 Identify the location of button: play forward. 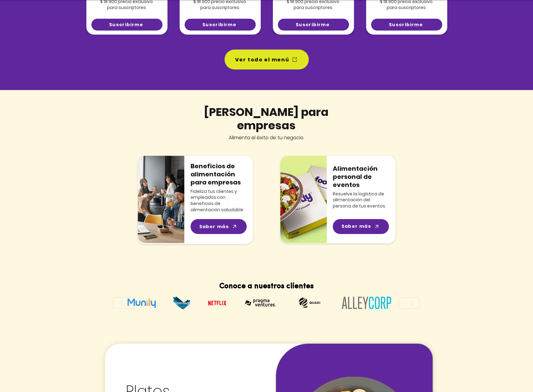
(409, 303).